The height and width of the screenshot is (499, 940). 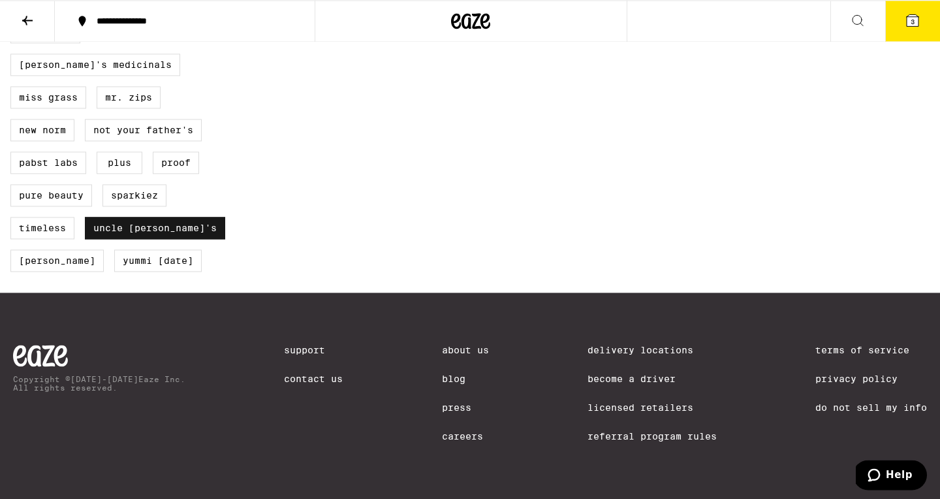 What do you see at coordinates (313, 350) in the screenshot?
I see `a: Support` at bounding box center [313, 350].